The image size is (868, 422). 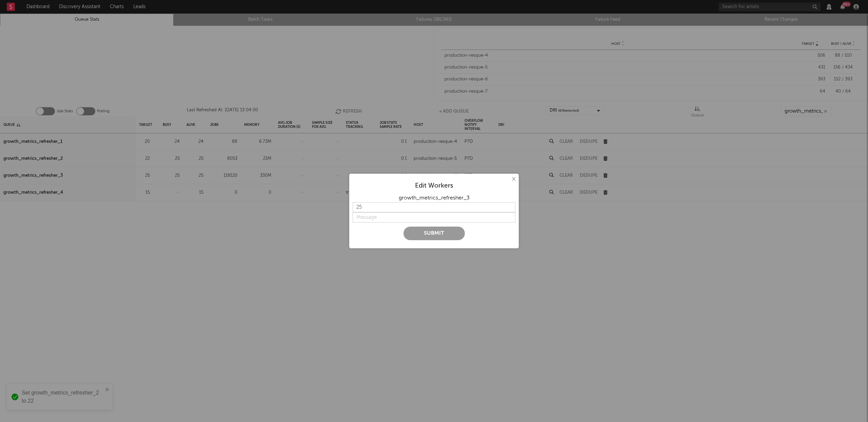 I want to click on input: Message, so click(x=434, y=217).